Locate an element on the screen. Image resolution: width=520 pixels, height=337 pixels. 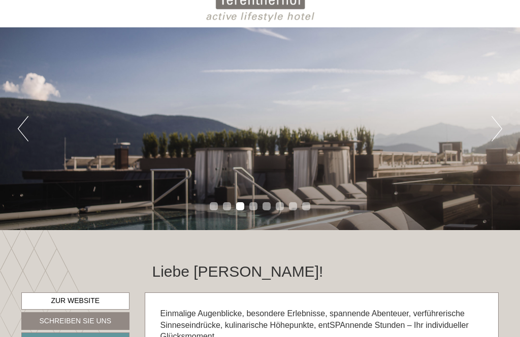
button: Previous is located at coordinates (23, 129).